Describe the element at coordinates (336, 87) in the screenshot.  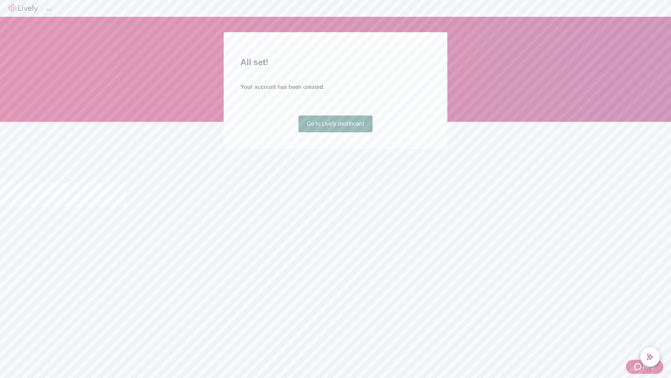
I see `h4: Your account has been created.` at that location.